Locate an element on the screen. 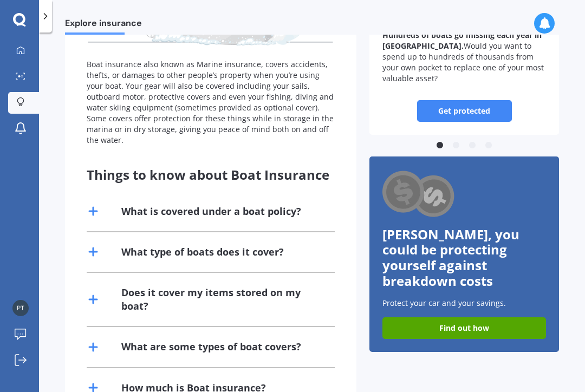 This screenshot has width=585, height=392. span: Things to know about Boat Insurance is located at coordinates (208, 175).